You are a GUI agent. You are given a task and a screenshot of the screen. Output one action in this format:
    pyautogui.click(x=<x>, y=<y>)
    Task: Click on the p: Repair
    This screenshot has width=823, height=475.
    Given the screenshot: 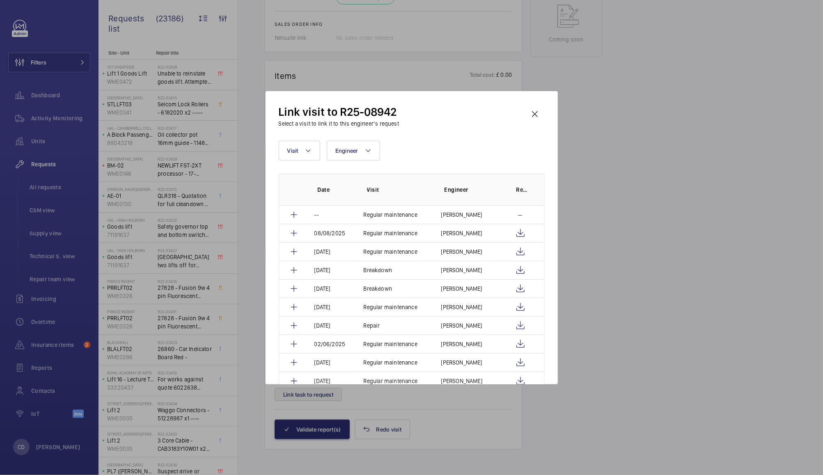 What is the action you would take?
    pyautogui.click(x=372, y=325)
    